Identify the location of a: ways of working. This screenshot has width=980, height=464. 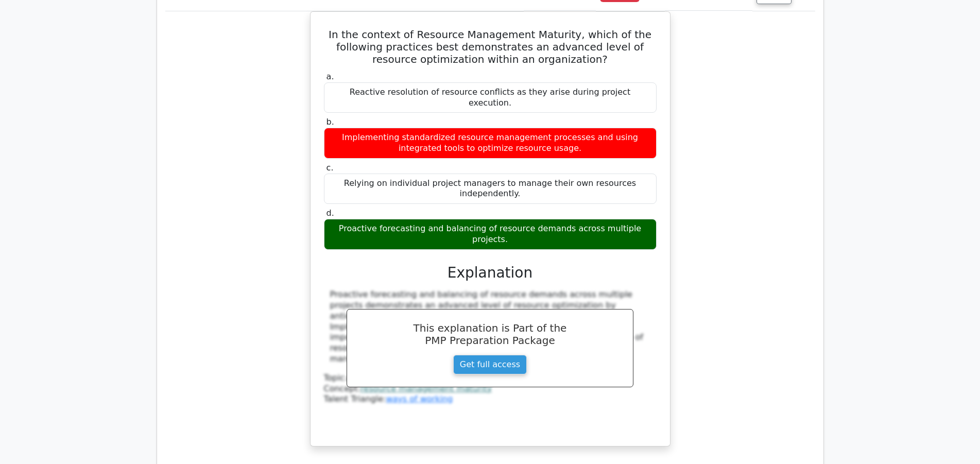
(419, 399).